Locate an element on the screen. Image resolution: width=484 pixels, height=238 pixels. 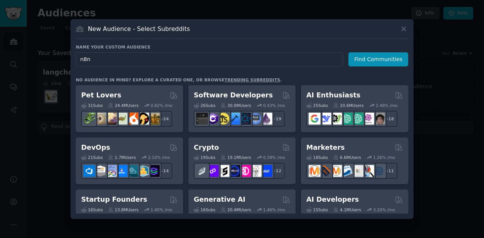
img: GoogleGeminiAI is located at coordinates (314, 119).